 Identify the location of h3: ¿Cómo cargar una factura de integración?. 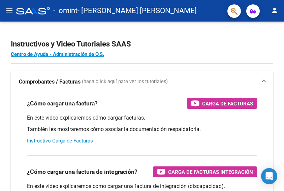
(82, 172).